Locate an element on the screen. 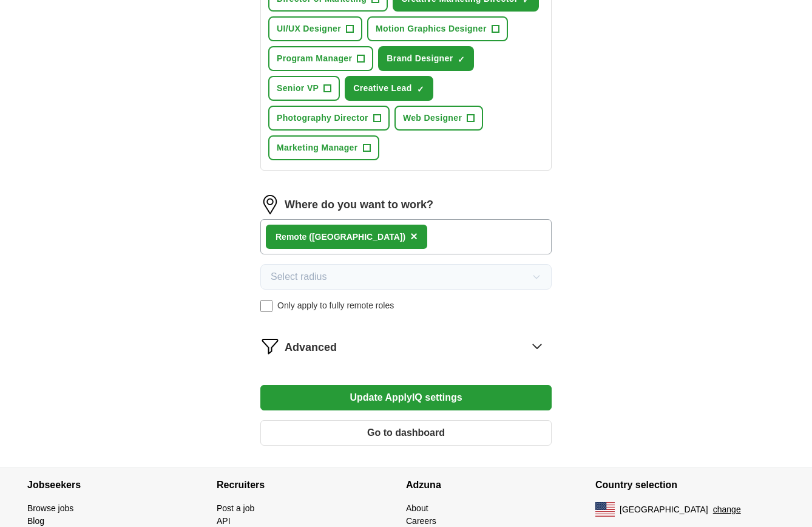 This screenshot has height=527, width=812. button: Program Manager is located at coordinates (320, 58).